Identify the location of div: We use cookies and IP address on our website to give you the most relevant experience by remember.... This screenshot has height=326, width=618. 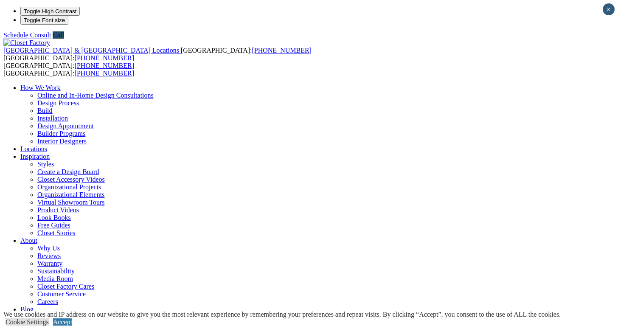
(282, 315).